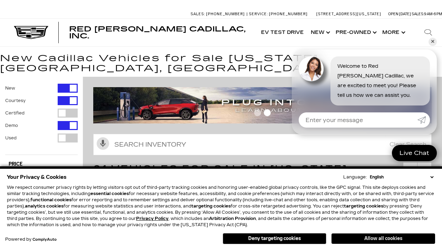  Describe the element at coordinates (311, 69) in the screenshot. I see `img: Agent profile photo` at that location.